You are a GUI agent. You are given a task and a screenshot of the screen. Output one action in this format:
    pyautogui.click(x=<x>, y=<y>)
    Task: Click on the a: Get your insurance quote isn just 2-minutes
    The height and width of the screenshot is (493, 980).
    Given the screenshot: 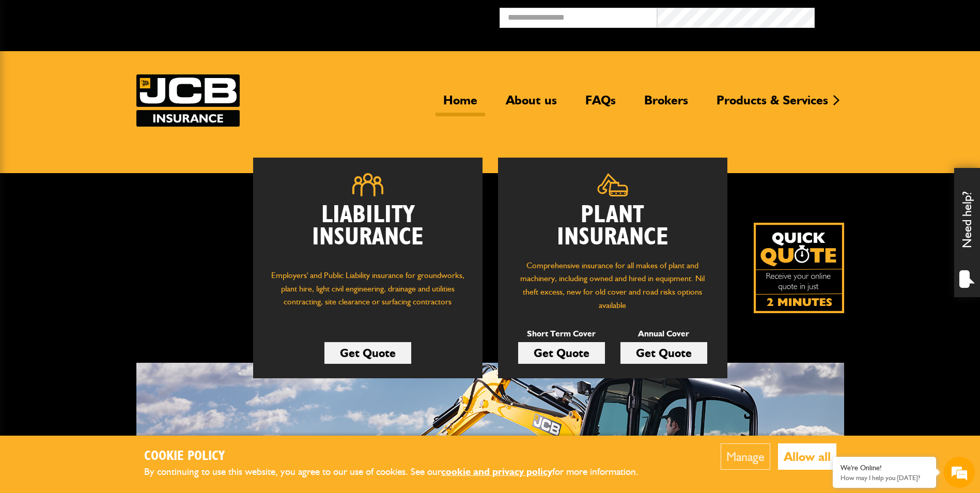 What is the action you would take?
    pyautogui.click(x=798, y=268)
    